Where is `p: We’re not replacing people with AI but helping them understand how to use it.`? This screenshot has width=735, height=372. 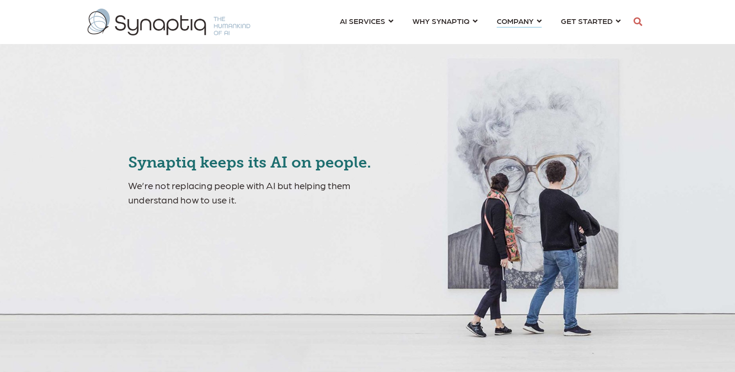 p: We’re not replacing people with AI but helping them understand how to use it. is located at coordinates (265, 192).